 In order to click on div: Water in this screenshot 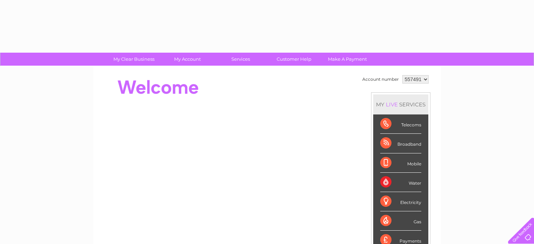, I will do `click(400, 182)`.